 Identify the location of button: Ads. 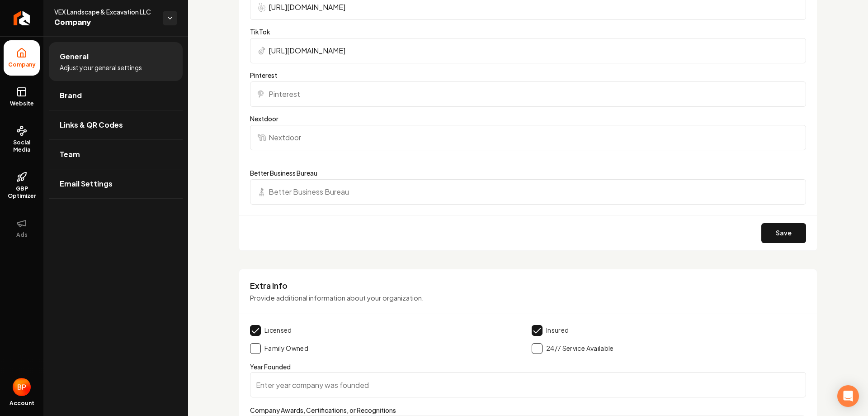
(21, 228).